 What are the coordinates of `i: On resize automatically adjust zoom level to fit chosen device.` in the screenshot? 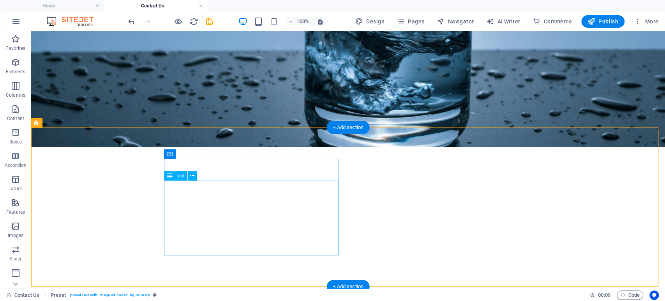 It's located at (320, 21).